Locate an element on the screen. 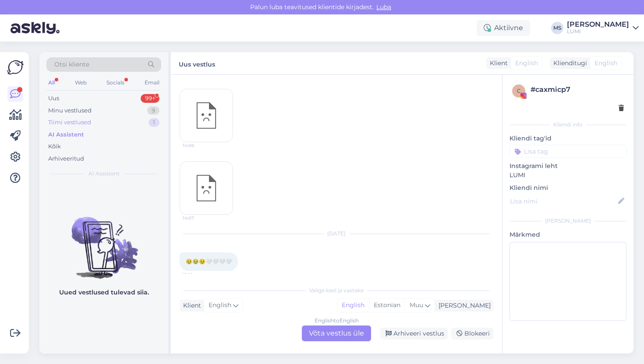 The width and height of the screenshot is (644, 364). div: Web is located at coordinates (80, 83).